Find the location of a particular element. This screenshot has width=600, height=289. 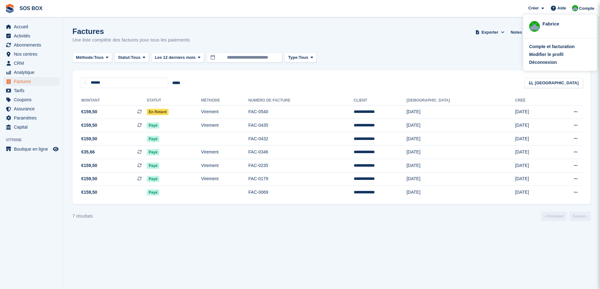

span: Vitrine is located at coordinates (34, 140).